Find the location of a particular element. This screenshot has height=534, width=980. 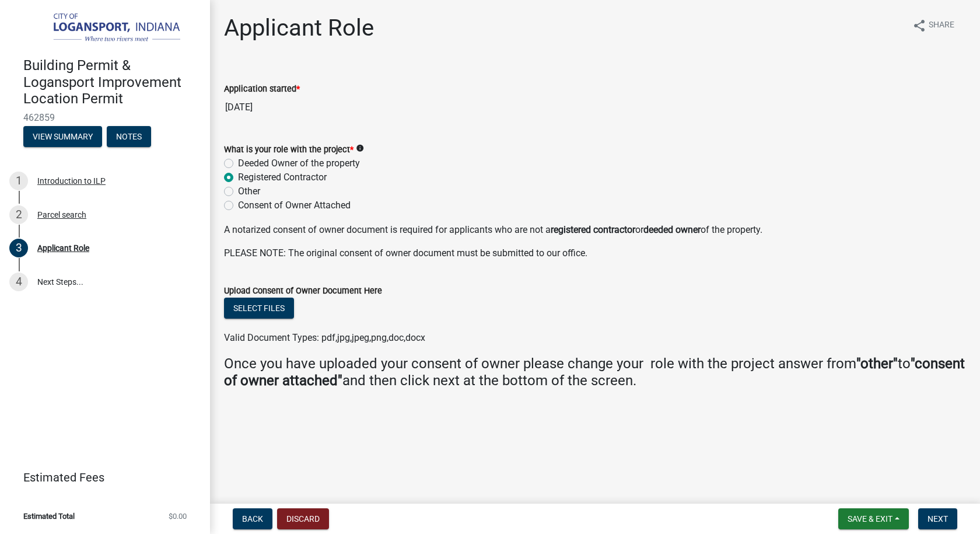

label: Deeded Owner of the property is located at coordinates (298, 164).